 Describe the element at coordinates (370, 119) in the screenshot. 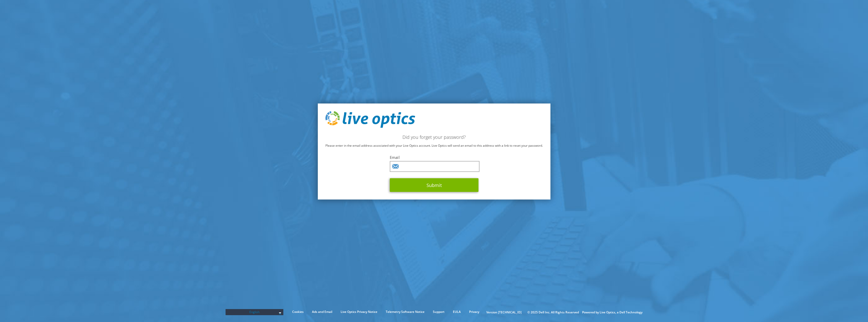

I see `img: live_optics_svg.svg` at that location.